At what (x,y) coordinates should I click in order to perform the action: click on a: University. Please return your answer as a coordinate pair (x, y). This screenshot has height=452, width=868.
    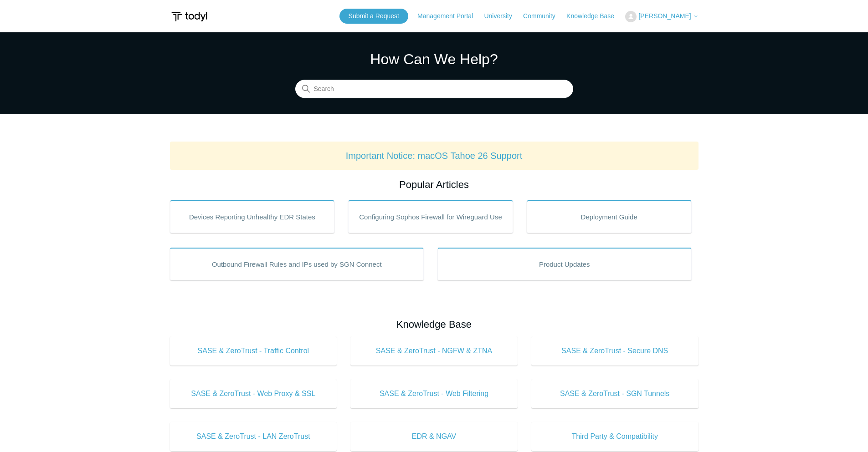
    Looking at the image, I should click on (502, 16).